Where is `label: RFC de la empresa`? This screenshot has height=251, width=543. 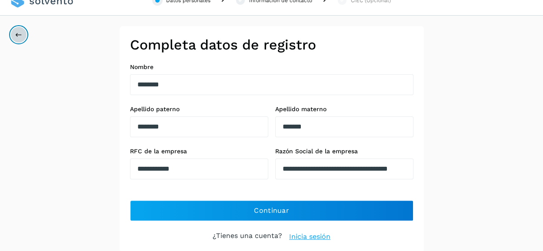 label: RFC de la empresa is located at coordinates (199, 151).